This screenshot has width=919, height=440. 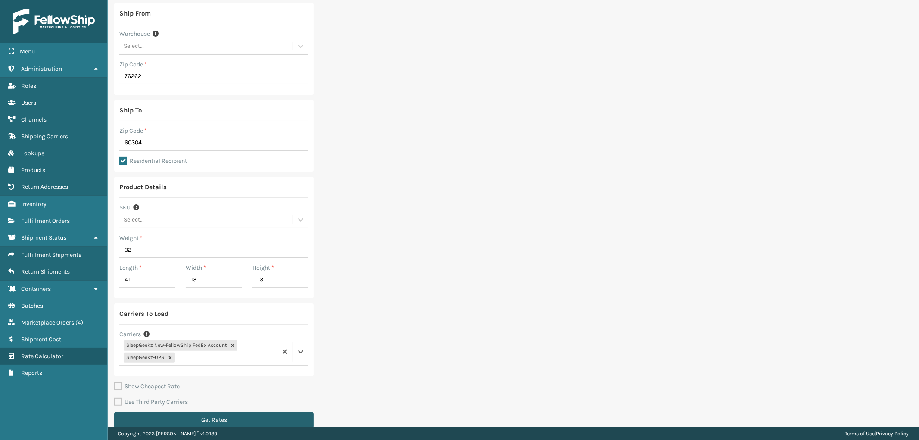 What do you see at coordinates (33, 153) in the screenshot?
I see `span: Lookups` at bounding box center [33, 153].